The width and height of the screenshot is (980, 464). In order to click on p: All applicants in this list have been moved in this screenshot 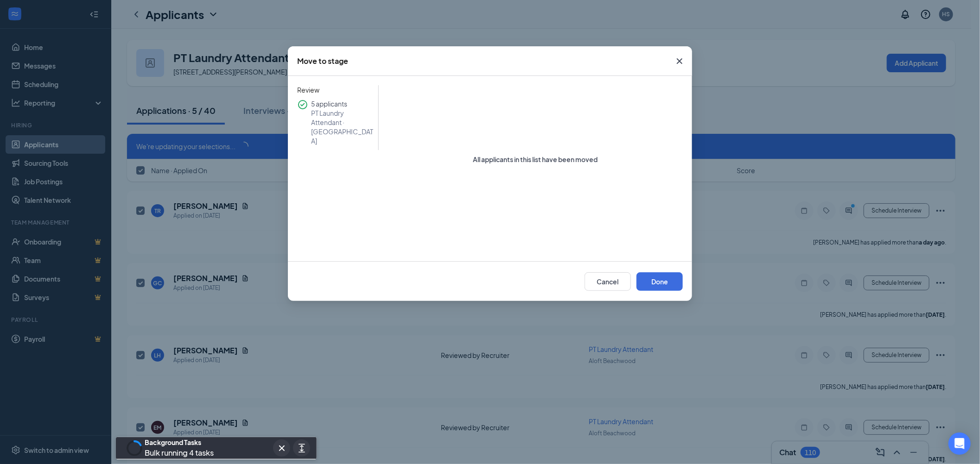, I will do `click(535, 159)`.